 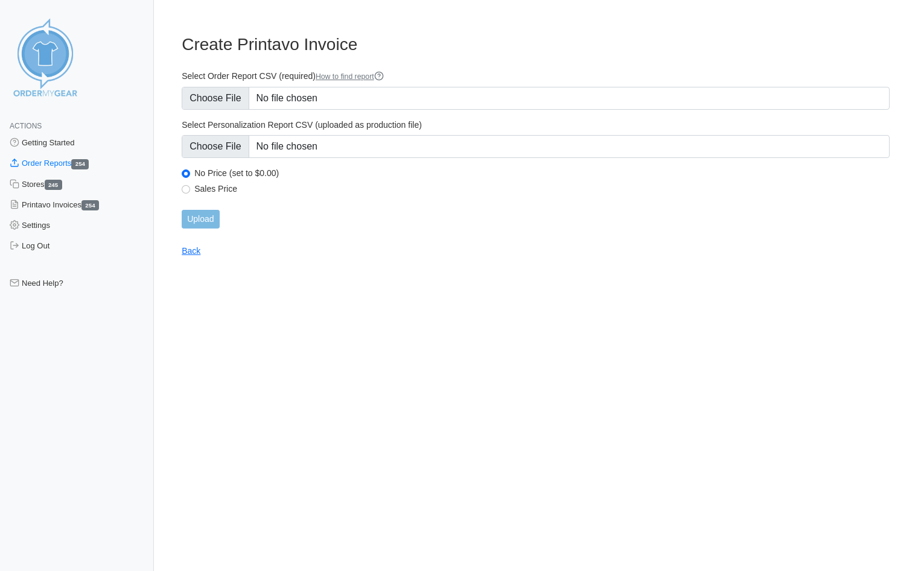 I want to click on label: Select Order Report CSV (required), so click(x=535, y=76).